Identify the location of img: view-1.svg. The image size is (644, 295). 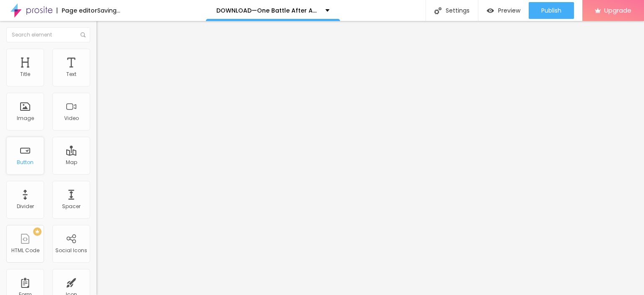
(490, 11).